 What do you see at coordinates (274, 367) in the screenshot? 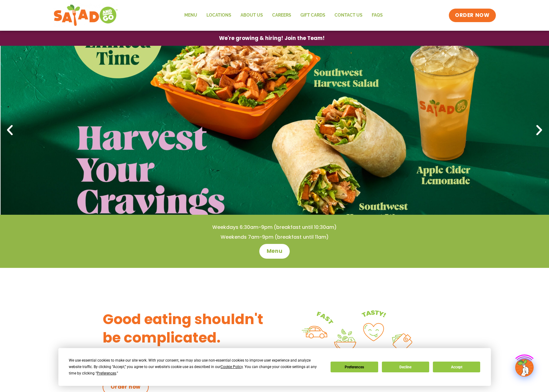
I see `div: Cookie Consent Prompt` at bounding box center [274, 367].